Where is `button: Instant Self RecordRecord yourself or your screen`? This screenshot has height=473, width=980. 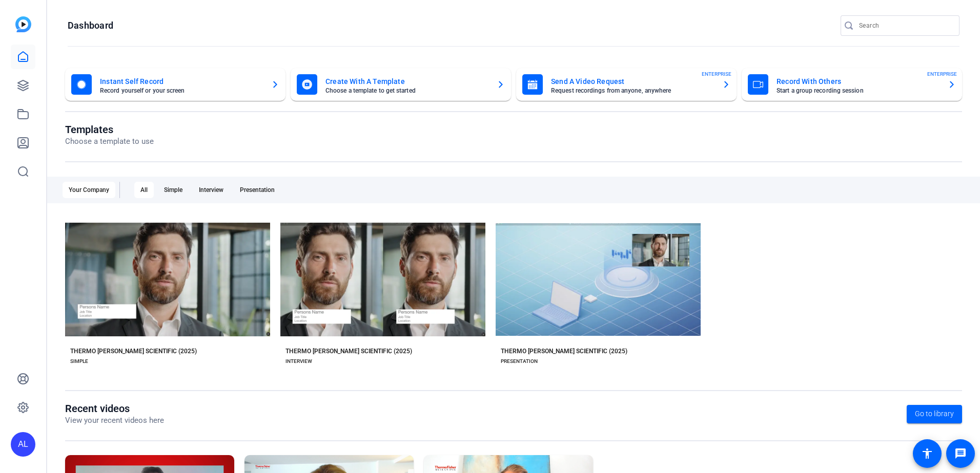 button: Instant Self RecordRecord yourself or your screen is located at coordinates (175, 85).